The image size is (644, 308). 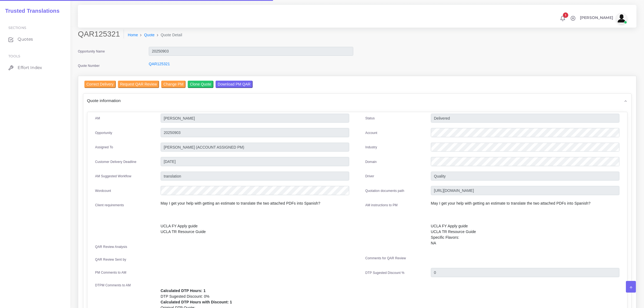 What do you see at coordinates (254, 148) in the screenshot?
I see `input: pm` at bounding box center [254, 148].